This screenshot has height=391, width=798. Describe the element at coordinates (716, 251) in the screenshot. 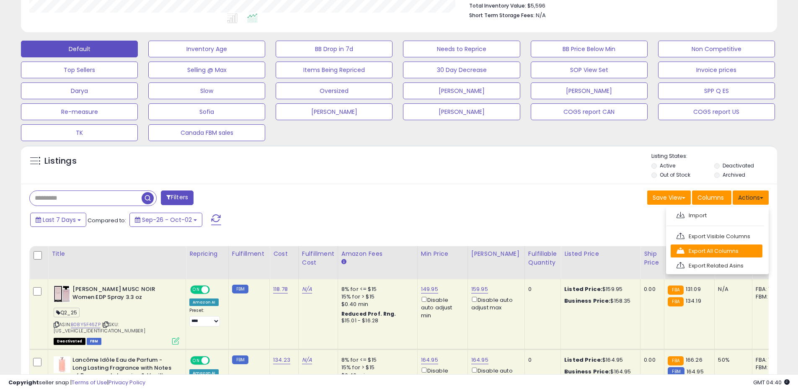

I see `a: Export All Columns` at that location.